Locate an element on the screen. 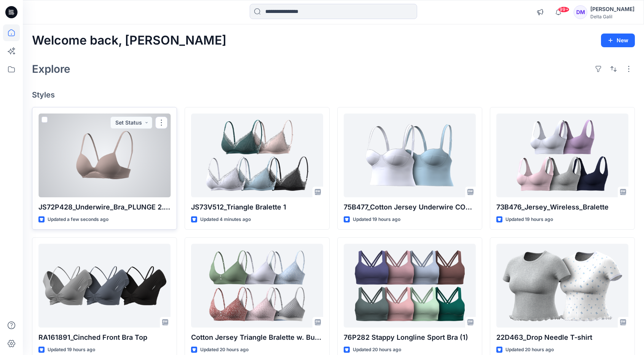 The width and height of the screenshot is (644, 355). p: Updated 4 minutes ago is located at coordinates (225, 219).